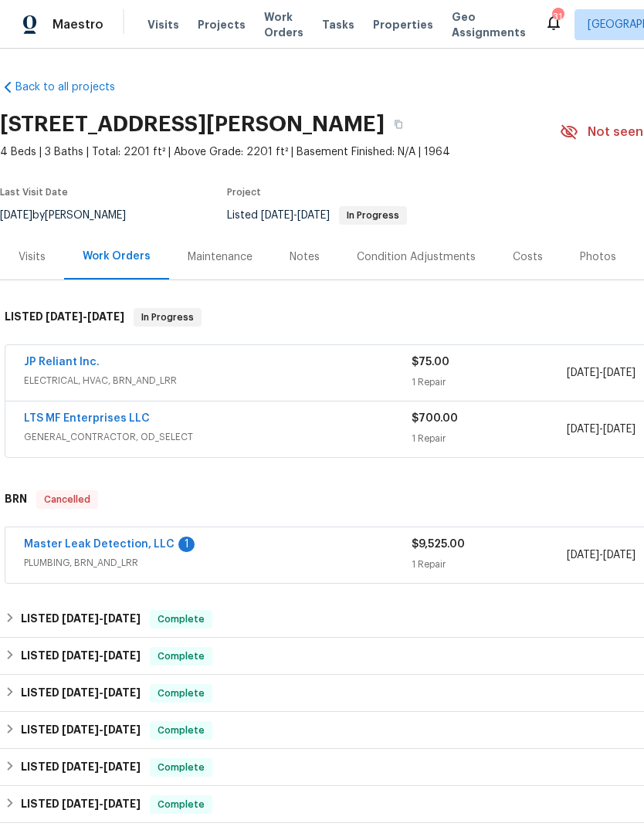 This screenshot has width=644, height=830. What do you see at coordinates (430, 362) in the screenshot?
I see `span: $75.00` at bounding box center [430, 362].